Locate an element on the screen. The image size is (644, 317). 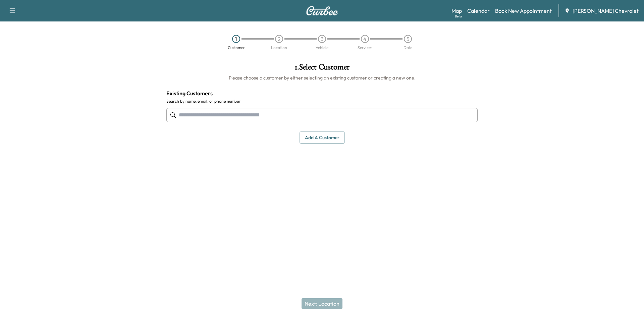
label: Search by name, email, or phone number is located at coordinates (322, 101).